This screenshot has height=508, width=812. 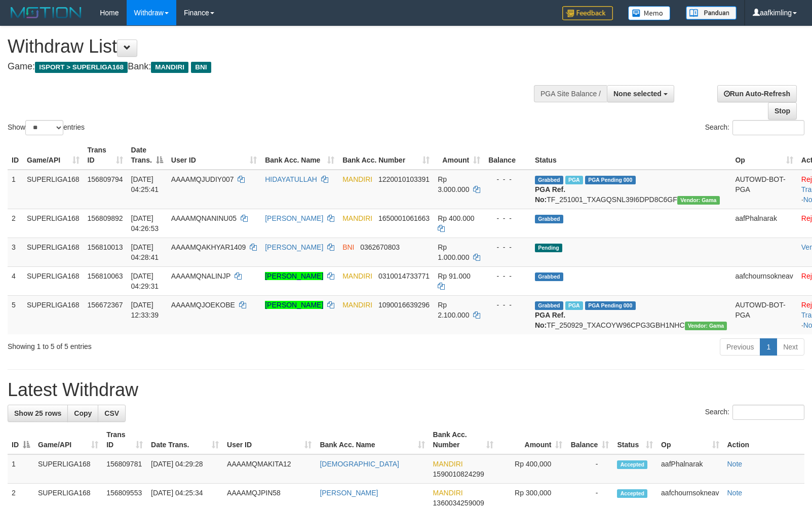 What do you see at coordinates (756, 94) in the screenshot?
I see `a: Run Auto-Refresh` at bounding box center [756, 94].